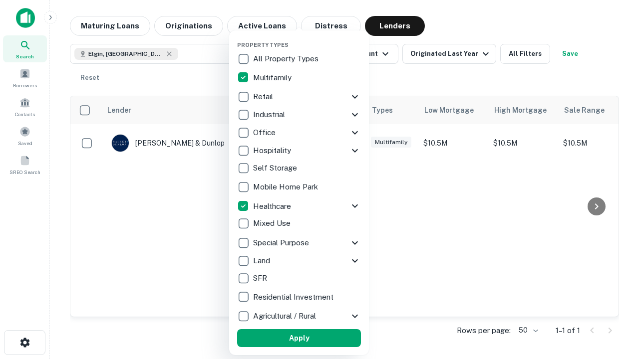 The height and width of the screenshot is (359, 639). Describe the element at coordinates (273, 224) in the screenshot. I see `p: Mixed Use` at that location.